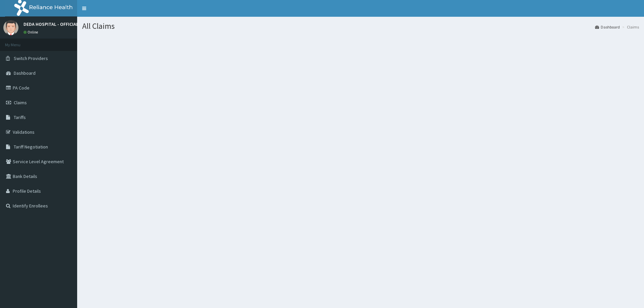 The height and width of the screenshot is (308, 644). I want to click on p: DEDA HOSPITAL - OFFICIAL, so click(51, 24).